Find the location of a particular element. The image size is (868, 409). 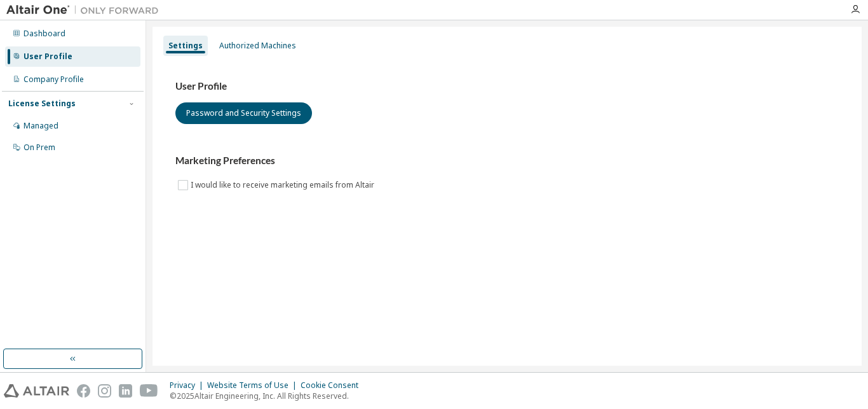

img: linkedin.svg is located at coordinates (125, 390).